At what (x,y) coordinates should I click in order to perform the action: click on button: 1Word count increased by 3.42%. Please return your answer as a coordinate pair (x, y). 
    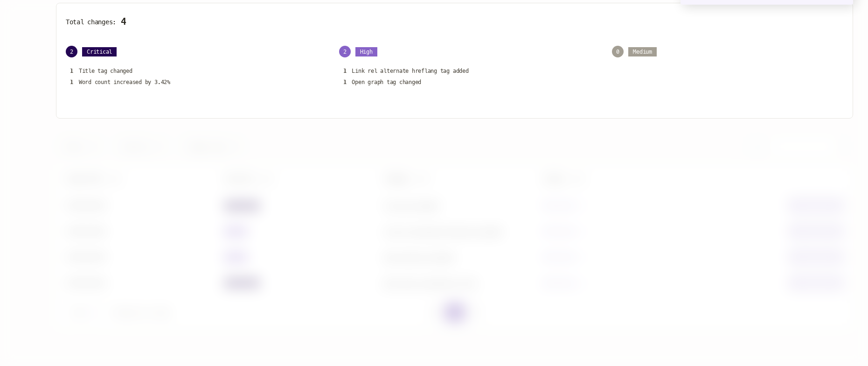
    Looking at the image, I should click on (120, 82).